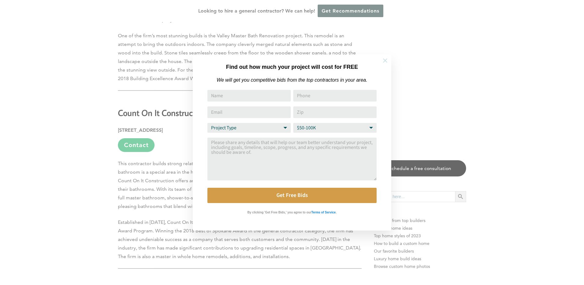 This screenshot has height=285, width=584. I want to click on input: Email Address, so click(249, 112).